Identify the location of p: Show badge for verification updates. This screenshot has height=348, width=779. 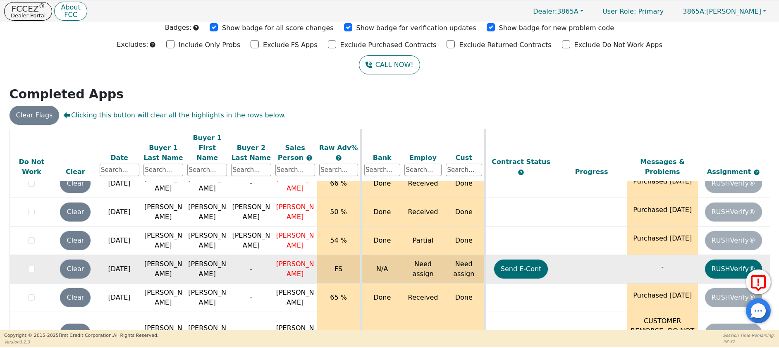
(417, 28).